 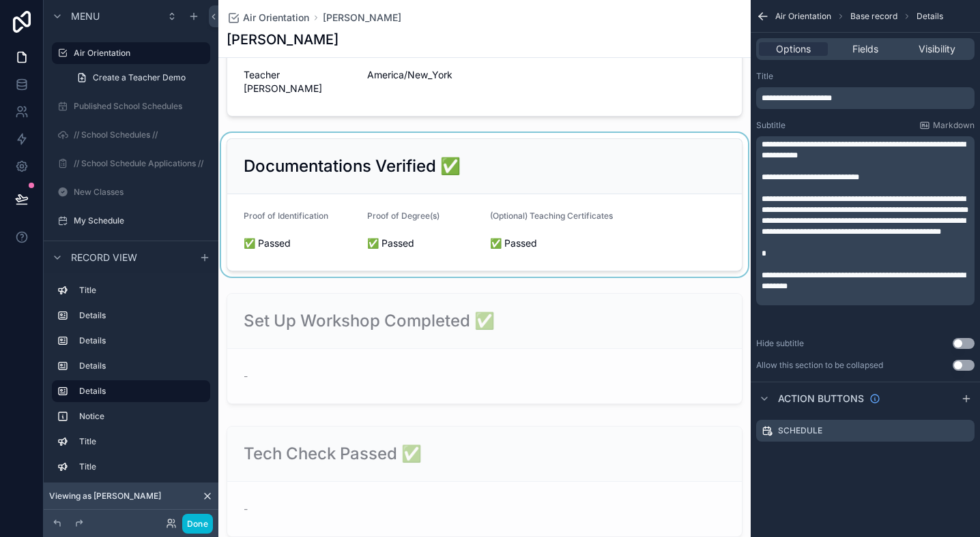 What do you see at coordinates (793, 49) in the screenshot?
I see `span: Options` at bounding box center [793, 49].